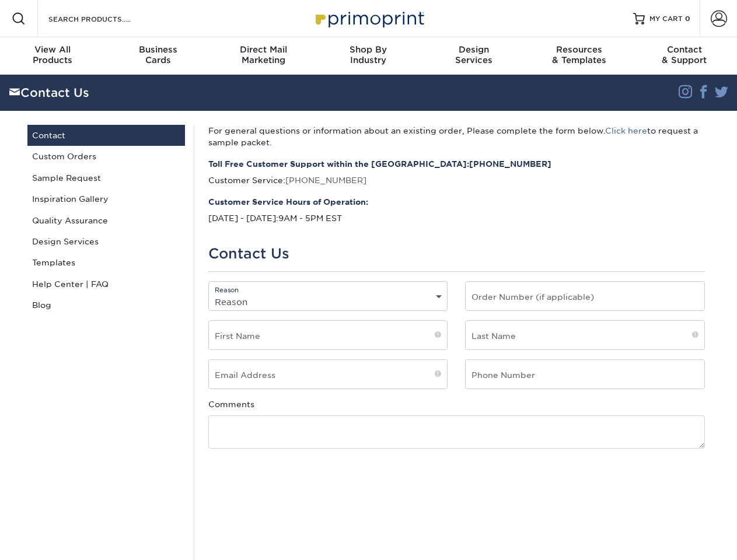  I want to click on a: Help Center | FAQ, so click(106, 284).